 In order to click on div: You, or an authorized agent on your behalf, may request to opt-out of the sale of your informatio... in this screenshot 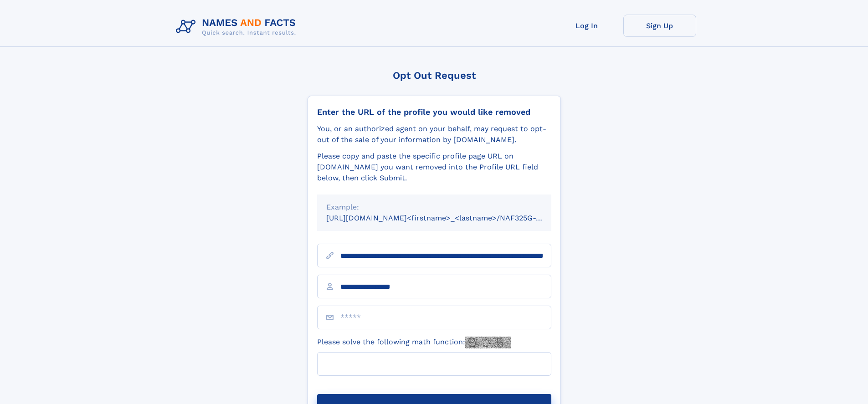, I will do `click(434, 135)`.